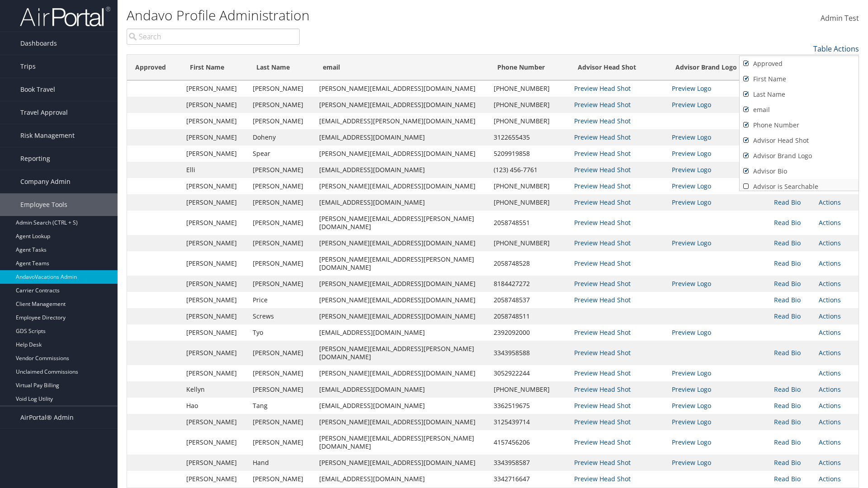  What do you see at coordinates (37, 89) in the screenshot?
I see `span: Book Travel` at bounding box center [37, 89].